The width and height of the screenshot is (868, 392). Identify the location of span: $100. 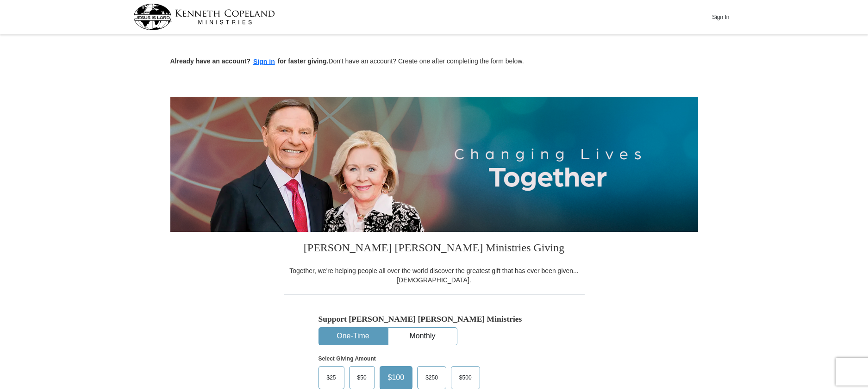
(396, 378).